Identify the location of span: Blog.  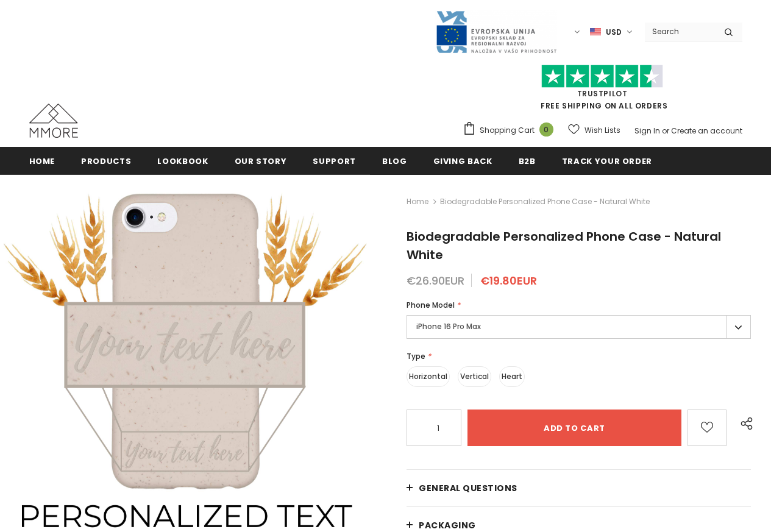
(394, 161).